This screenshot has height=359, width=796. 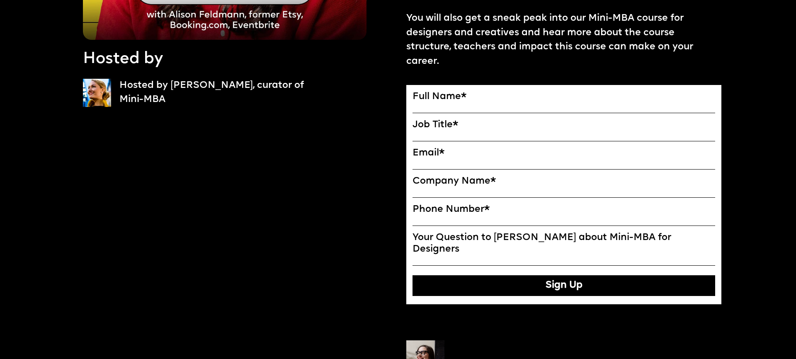 I want to click on button: Sign Up, so click(x=564, y=286).